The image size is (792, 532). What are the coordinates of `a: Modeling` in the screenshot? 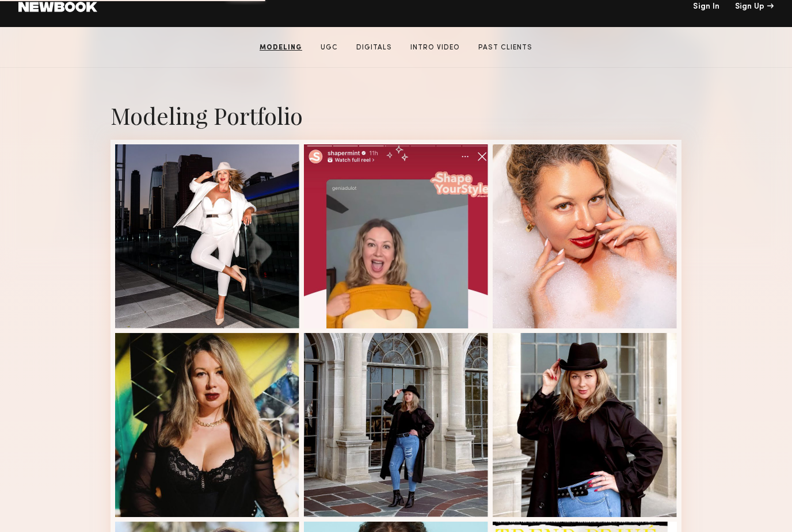 It's located at (281, 48).